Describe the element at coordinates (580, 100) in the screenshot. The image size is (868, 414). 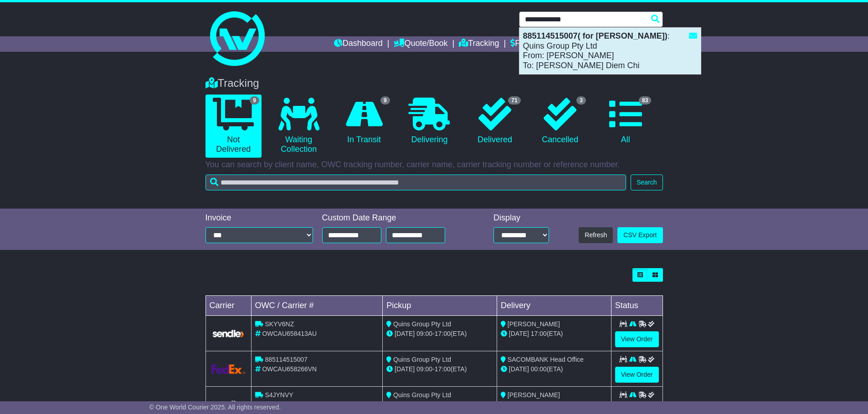
I see `span: 3` at that location.